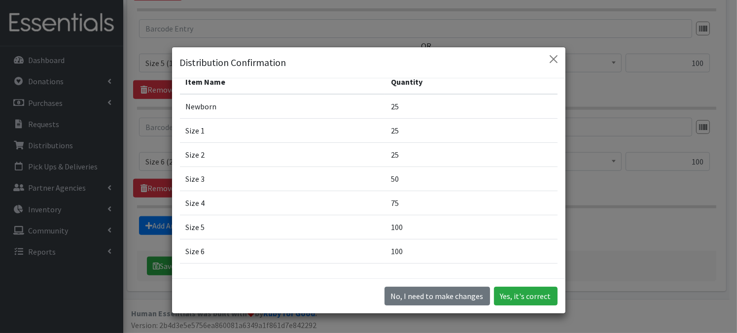  I want to click on td: Size 2, so click(282, 155).